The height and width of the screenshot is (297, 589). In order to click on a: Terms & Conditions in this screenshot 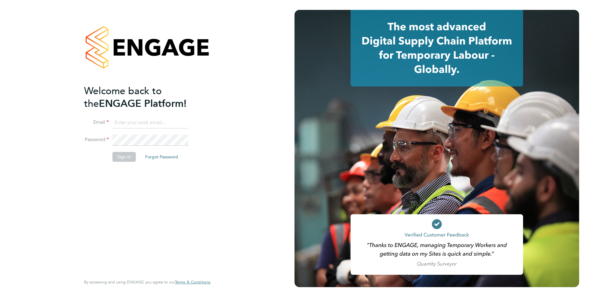, I will do `click(193, 282)`.